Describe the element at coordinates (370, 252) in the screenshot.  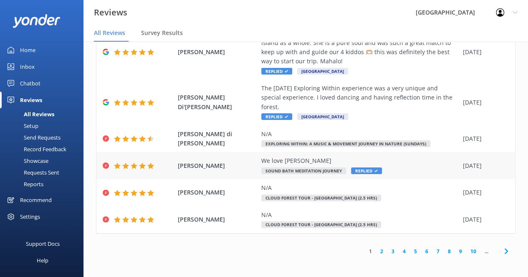
I see `a: 1` at that location.